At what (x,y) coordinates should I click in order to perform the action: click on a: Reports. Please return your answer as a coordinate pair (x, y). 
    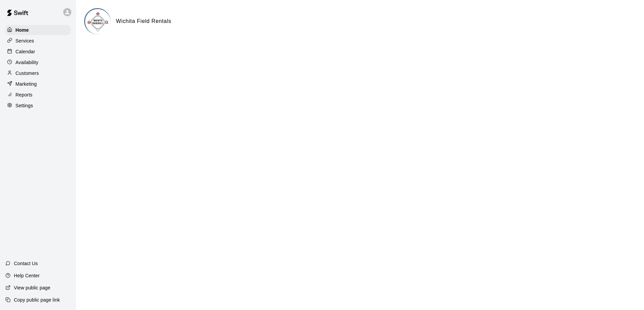
    Looking at the image, I should click on (38, 95).